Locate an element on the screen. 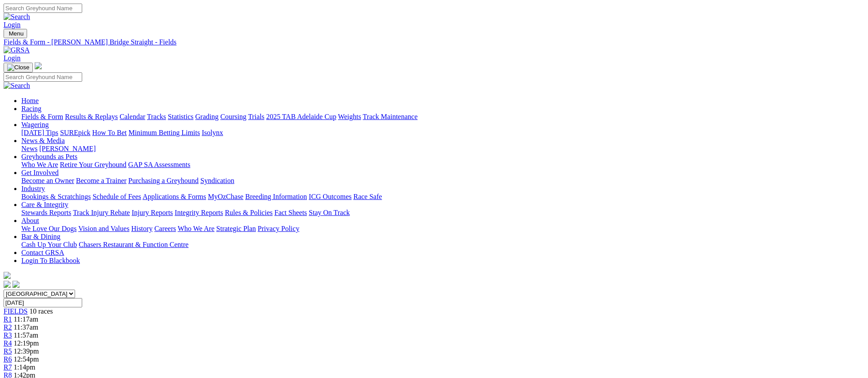  a: Stewards Reports is located at coordinates (46, 212).